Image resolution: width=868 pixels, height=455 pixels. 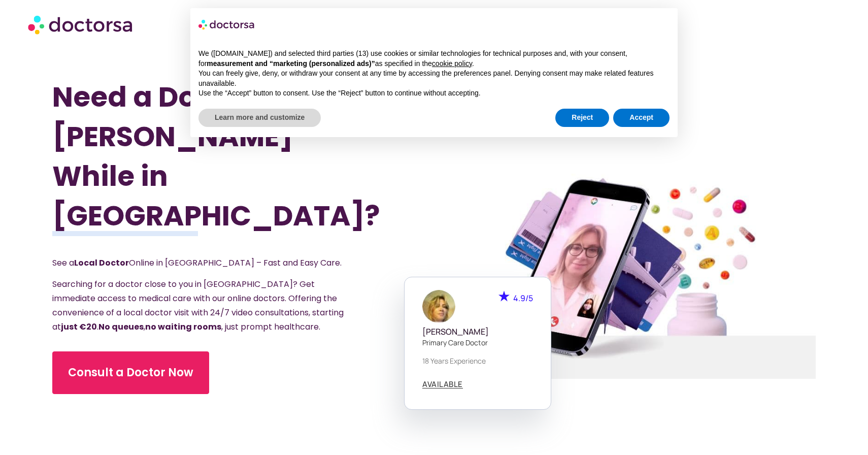 I want to click on strong: Local Doctor, so click(x=102, y=263).